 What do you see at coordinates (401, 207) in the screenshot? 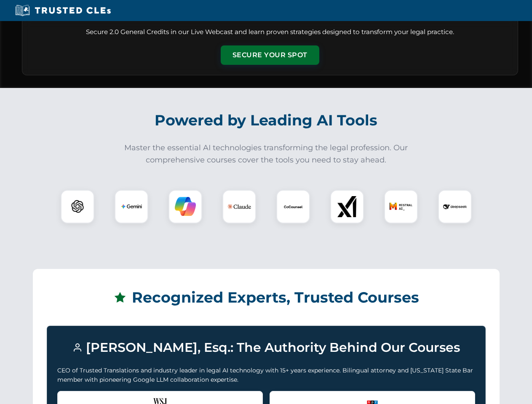
I see `img: Mistral AI Logo` at bounding box center [401, 207].